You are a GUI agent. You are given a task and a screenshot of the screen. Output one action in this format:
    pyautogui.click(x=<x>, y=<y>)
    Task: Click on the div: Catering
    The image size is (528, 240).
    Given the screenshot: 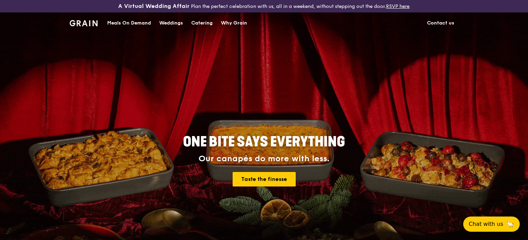 What is the action you would take?
    pyautogui.click(x=202, y=23)
    